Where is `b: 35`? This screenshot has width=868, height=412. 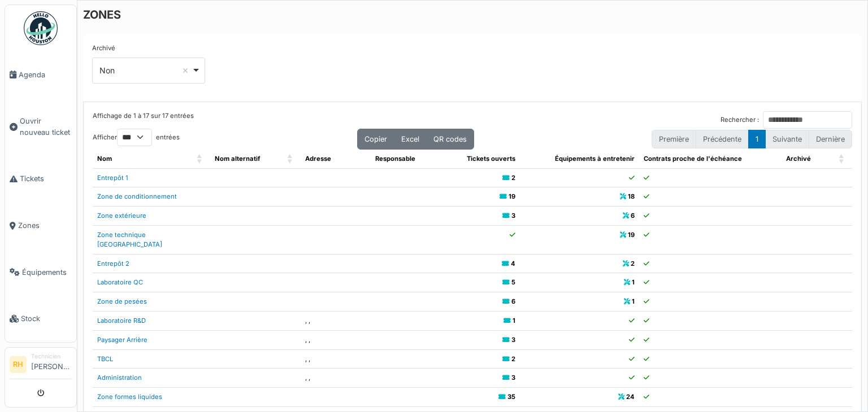
b: 35 is located at coordinates (511, 397).